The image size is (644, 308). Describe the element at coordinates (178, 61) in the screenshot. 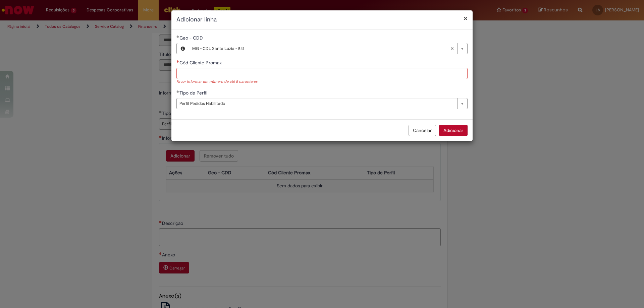

I see `span: Necessários` at that location.